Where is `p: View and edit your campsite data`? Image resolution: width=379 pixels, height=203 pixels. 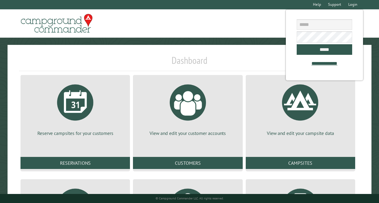
p: View and edit your campsite data is located at coordinates (300, 133).